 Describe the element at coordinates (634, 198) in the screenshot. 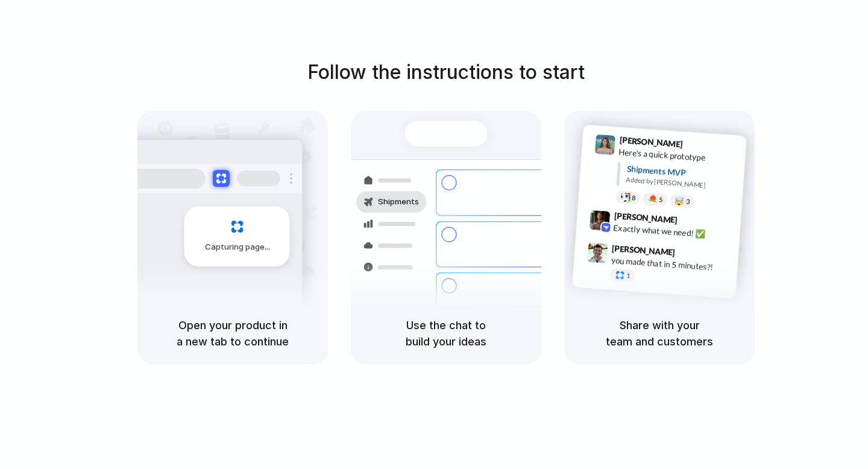

I see `span: 8` at that location.